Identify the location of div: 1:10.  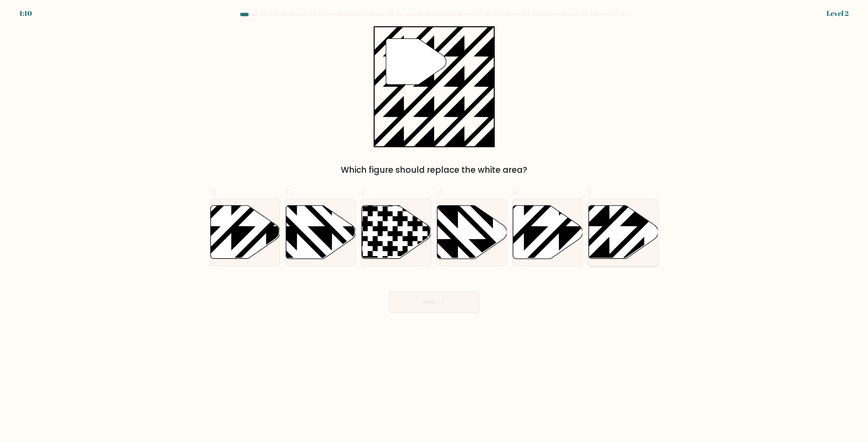
(26, 14).